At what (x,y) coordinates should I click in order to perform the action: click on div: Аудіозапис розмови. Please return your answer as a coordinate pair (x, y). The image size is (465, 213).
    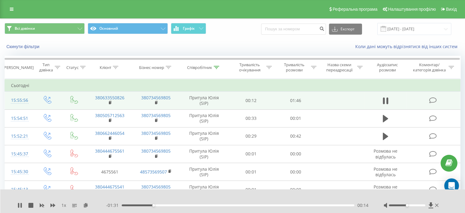
    Looking at the image, I should click on (388, 67).